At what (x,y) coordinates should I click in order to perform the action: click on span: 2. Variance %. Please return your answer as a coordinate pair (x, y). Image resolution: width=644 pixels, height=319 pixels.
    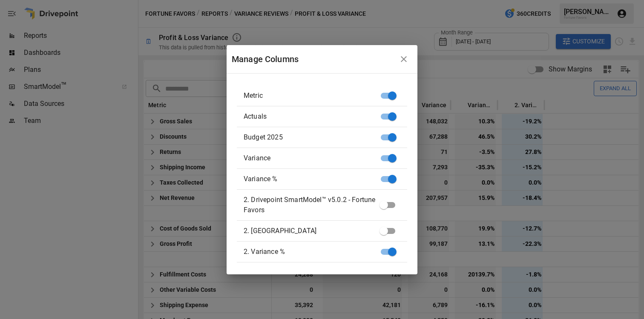
    Looking at the image, I should click on (315, 252).